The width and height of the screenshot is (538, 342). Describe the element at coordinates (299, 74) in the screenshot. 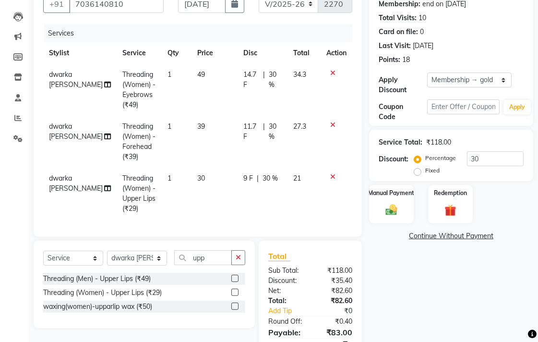

I see `span: 34.3` at that location.